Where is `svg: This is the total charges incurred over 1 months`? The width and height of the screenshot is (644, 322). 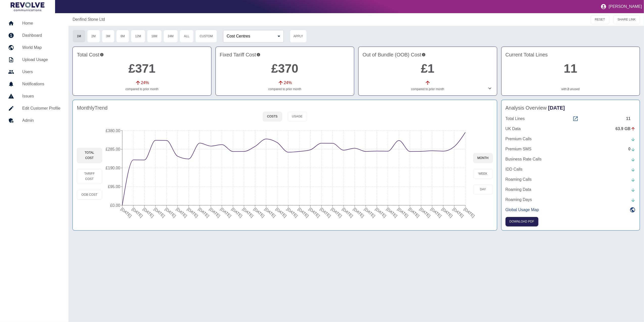 svg: This is the total charges incurred over 1 months is located at coordinates (102, 55).